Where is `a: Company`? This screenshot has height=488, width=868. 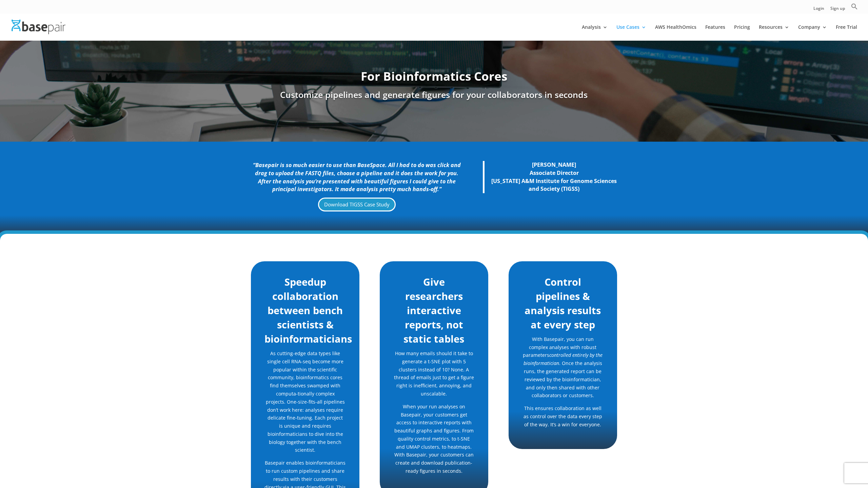
a: Company is located at coordinates (813, 33).